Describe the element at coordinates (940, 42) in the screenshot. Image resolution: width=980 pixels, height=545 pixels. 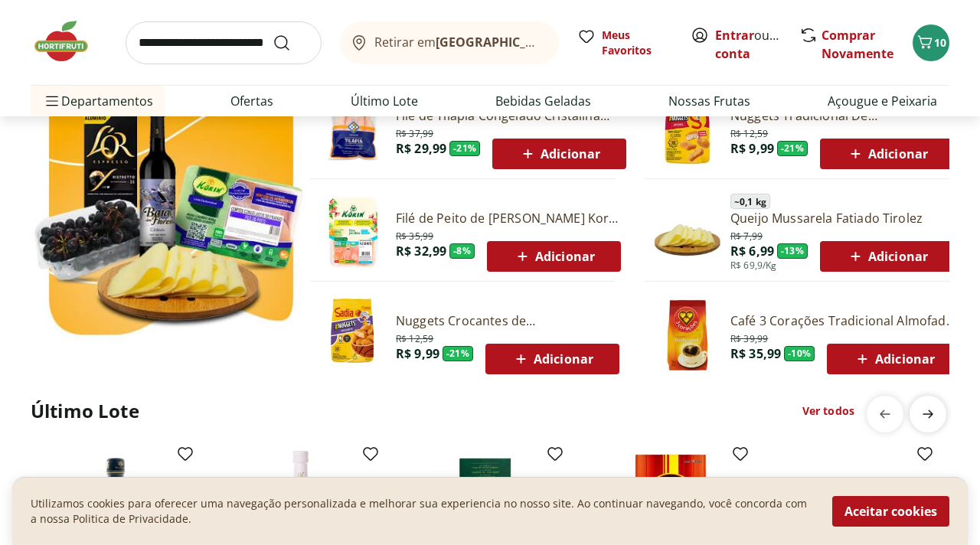
I see `span: 10` at that location.